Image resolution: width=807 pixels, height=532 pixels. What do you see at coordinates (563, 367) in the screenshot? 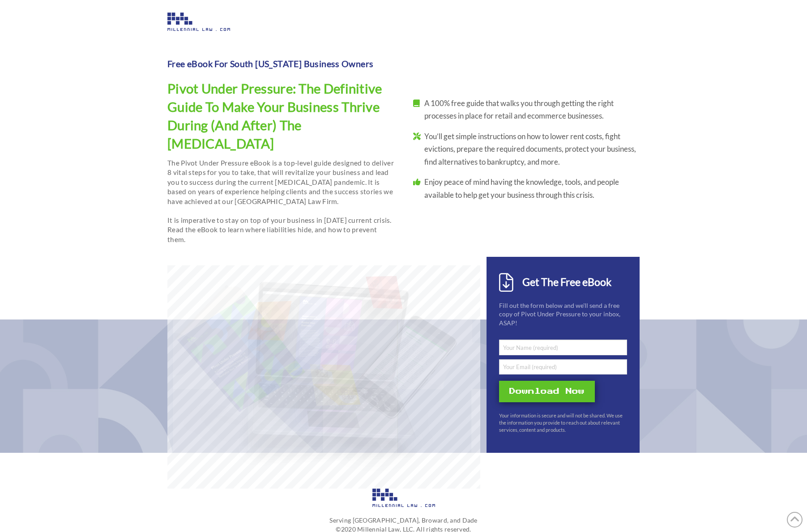
I see `input: Your Email (required)` at bounding box center [563, 367].